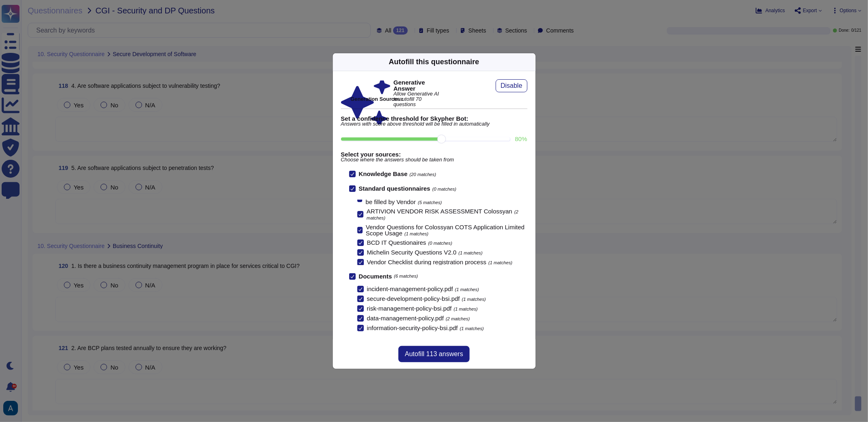  I want to click on button: Disable, so click(511, 86).